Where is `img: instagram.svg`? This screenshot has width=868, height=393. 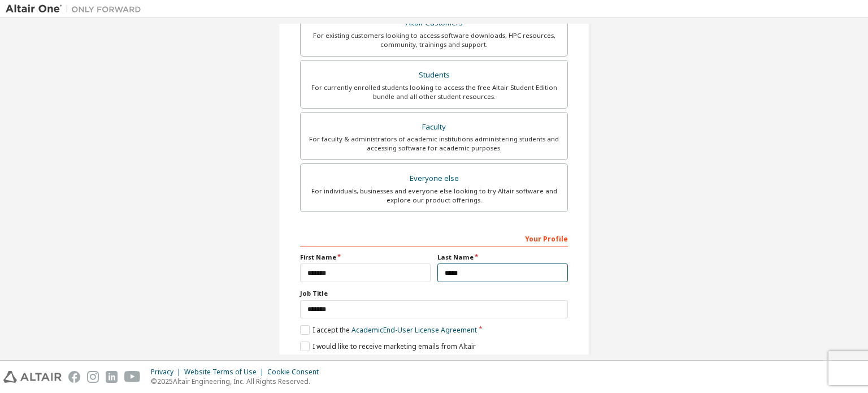
img: instagram.svg is located at coordinates (93, 377).